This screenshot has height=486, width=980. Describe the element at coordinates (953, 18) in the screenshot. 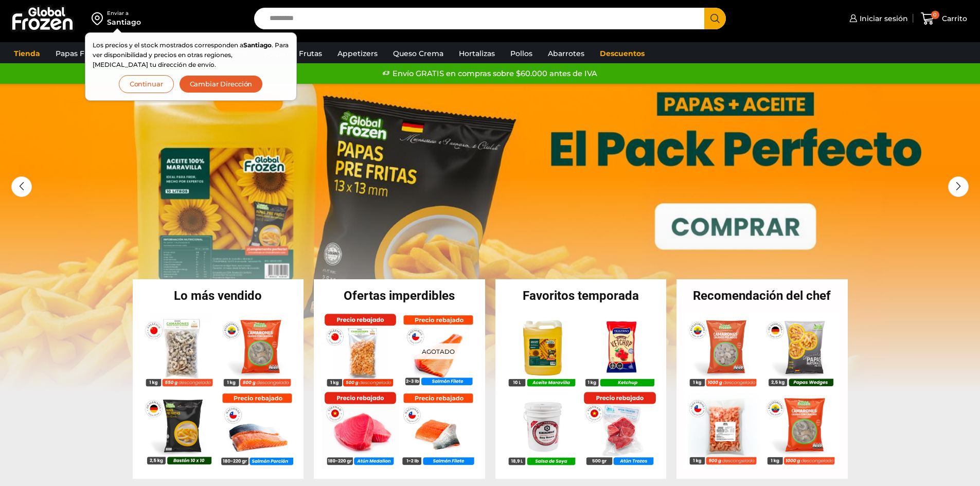

I see `span: Carrito` at that location.